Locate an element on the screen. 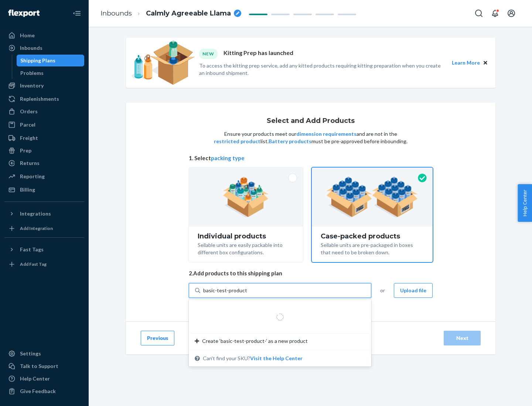 This screenshot has height=406, width=532. button: Upload file is located at coordinates (413, 290).